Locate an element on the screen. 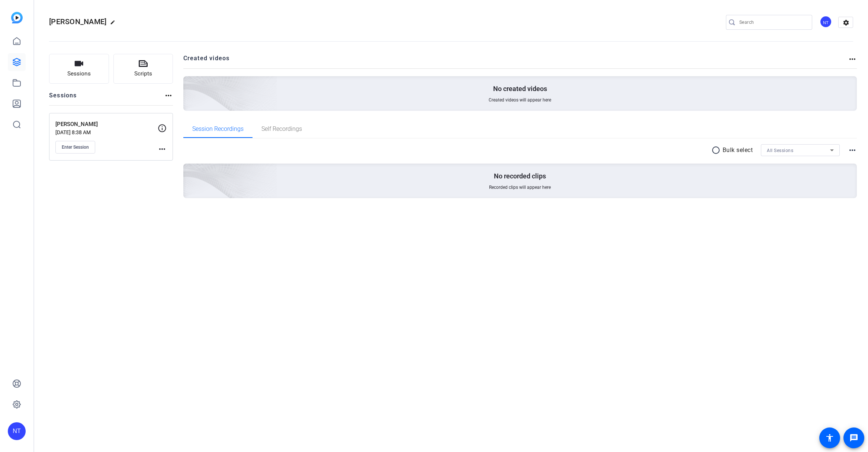 The width and height of the screenshot is (868, 452). input: Search is located at coordinates (773, 22).